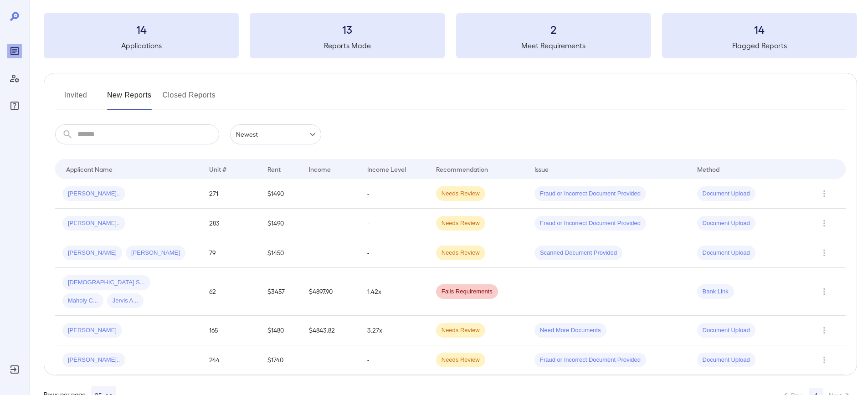 The width and height of the screenshot is (868, 395). Describe the element at coordinates (231, 193) in the screenshot. I see `td: 271` at that location.